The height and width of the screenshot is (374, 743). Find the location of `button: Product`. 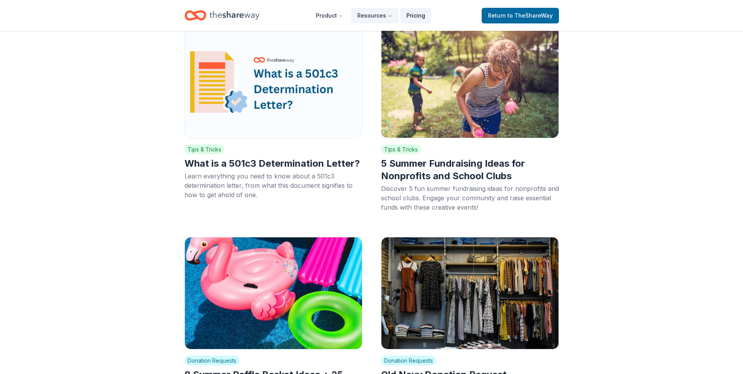

button: Product is located at coordinates (330, 16).